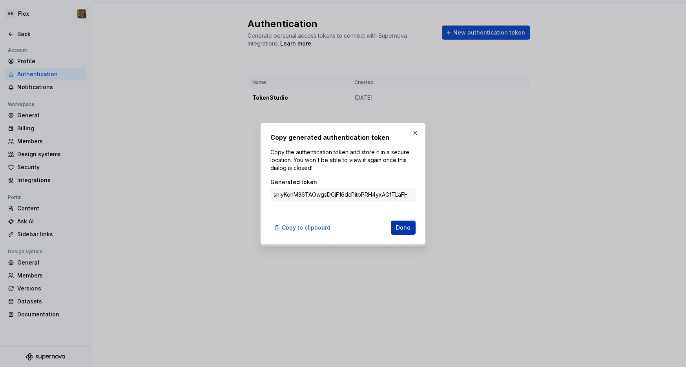 This screenshot has height=367, width=686. What do you see at coordinates (303, 228) in the screenshot?
I see `button: Copy to clipboard` at bounding box center [303, 228].